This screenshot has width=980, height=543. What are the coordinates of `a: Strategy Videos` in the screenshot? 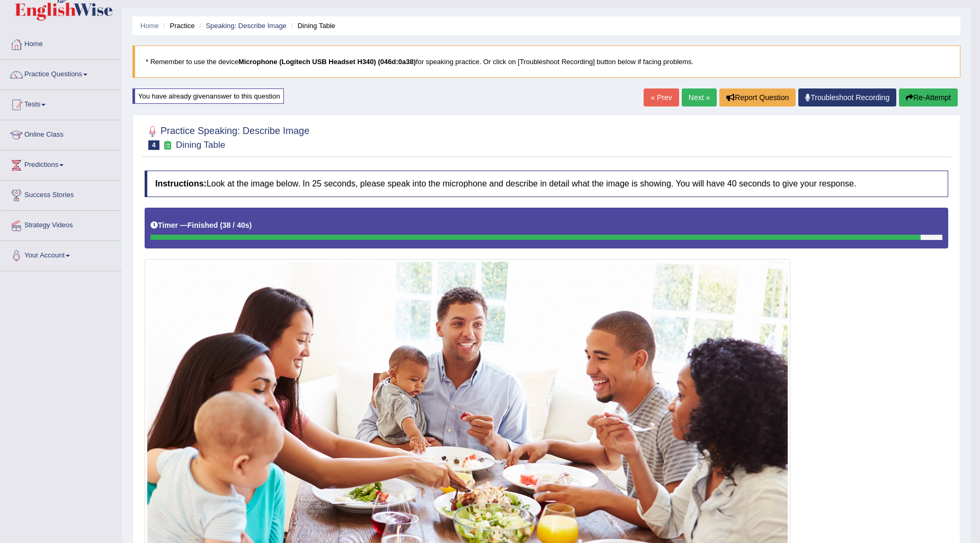 It's located at (61, 224).